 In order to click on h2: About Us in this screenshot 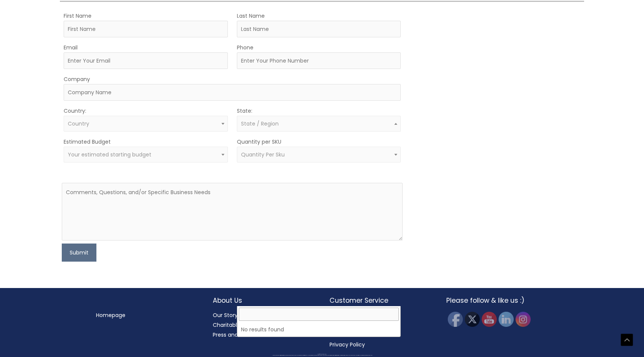, I will do `click(264, 301)`.